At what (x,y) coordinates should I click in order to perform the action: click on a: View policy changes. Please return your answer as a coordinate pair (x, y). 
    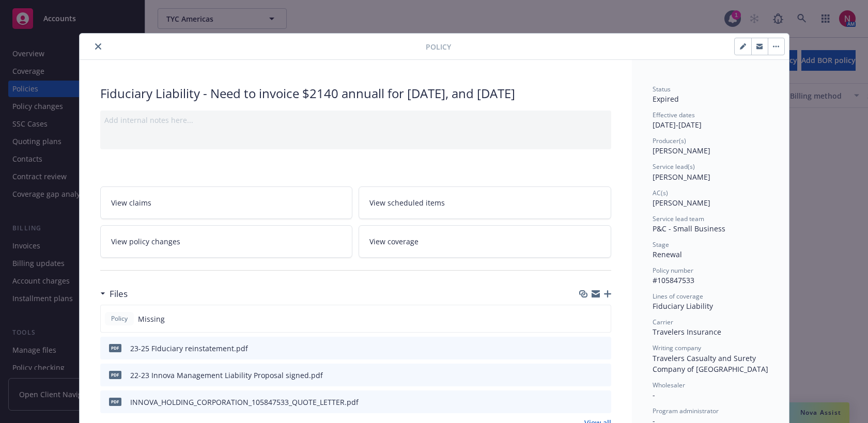
    Looking at the image, I should click on (226, 241).